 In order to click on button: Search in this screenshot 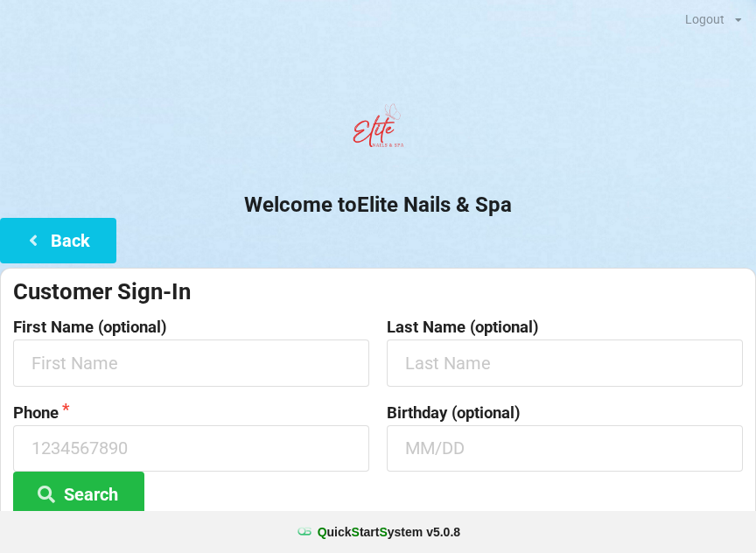, I will do `click(78, 493)`.